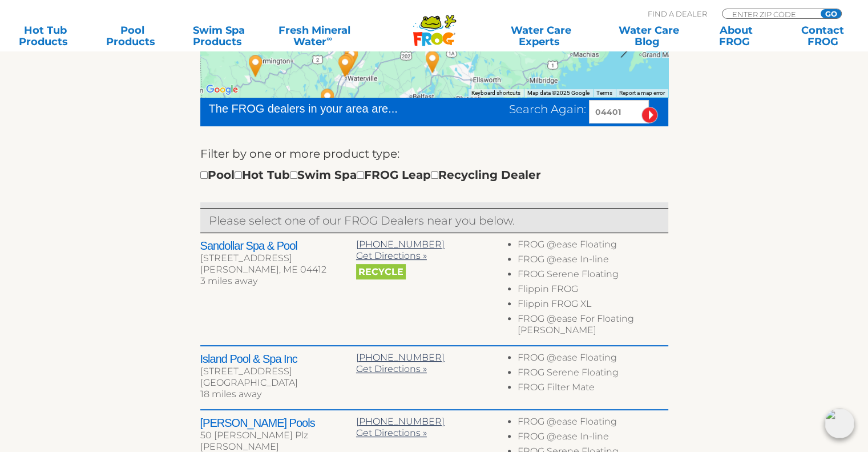 The width and height of the screenshot is (868, 452). What do you see at coordinates (593, 291) in the screenshot?
I see `li: Flippin FROG` at bounding box center [593, 291].